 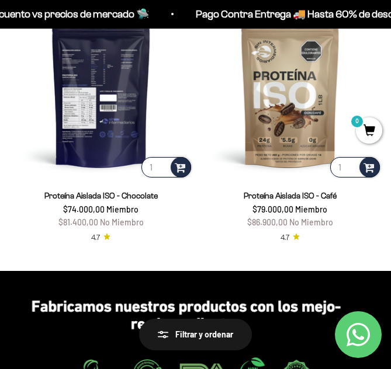 What do you see at coordinates (101, 196) in the screenshot?
I see `a: Proteína Aislada ISO - Chocolate` at bounding box center [101, 196].